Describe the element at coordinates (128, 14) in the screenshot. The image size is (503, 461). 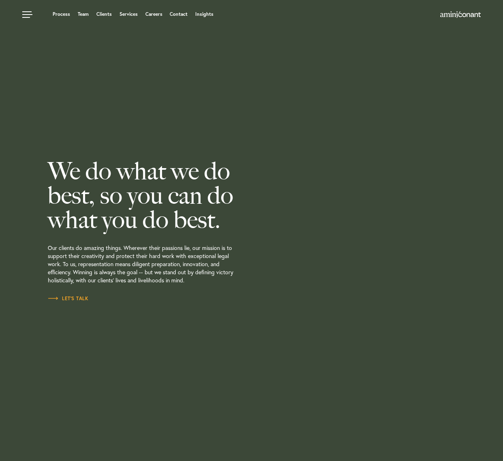
I see `a: Services` at that location.